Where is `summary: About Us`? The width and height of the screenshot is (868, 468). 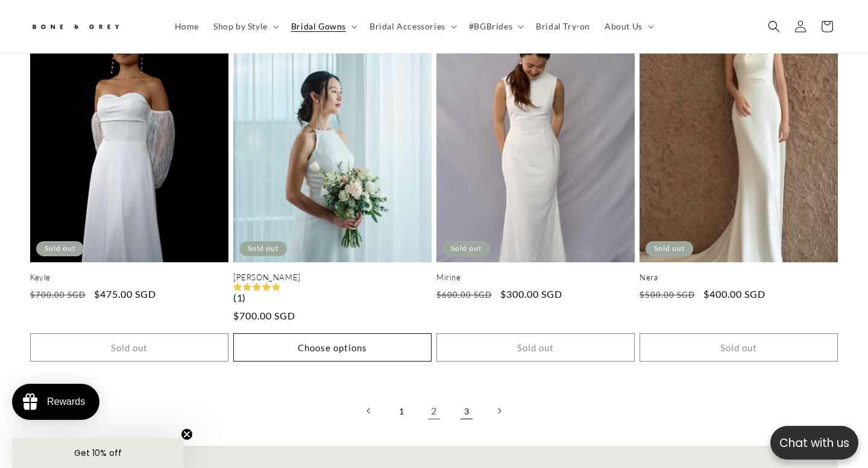
summary: About Us is located at coordinates (628, 27).